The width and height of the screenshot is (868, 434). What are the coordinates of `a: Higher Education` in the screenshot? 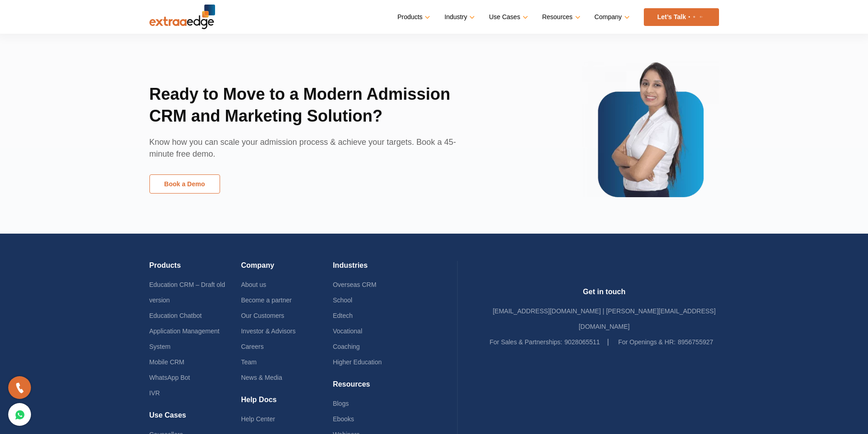 It's located at (357, 362).